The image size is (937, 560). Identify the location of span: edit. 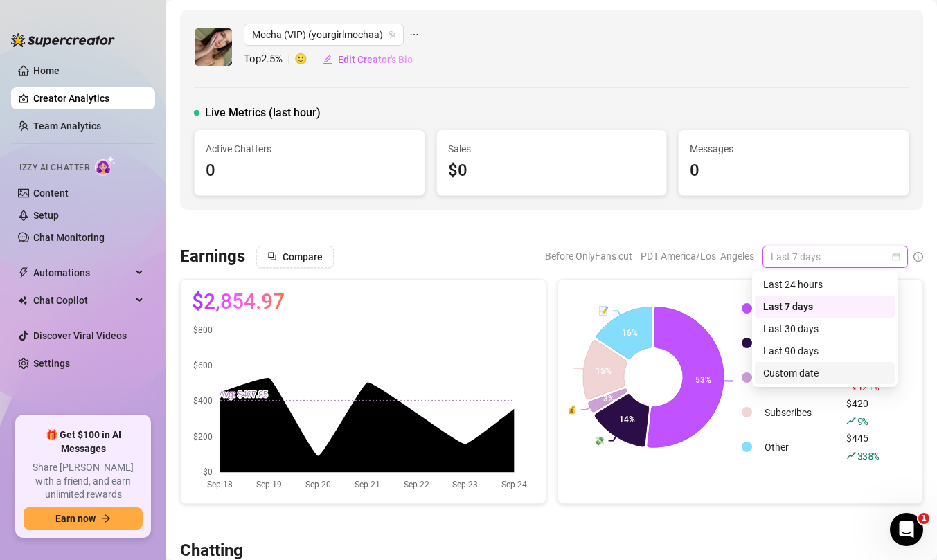
(327, 60).